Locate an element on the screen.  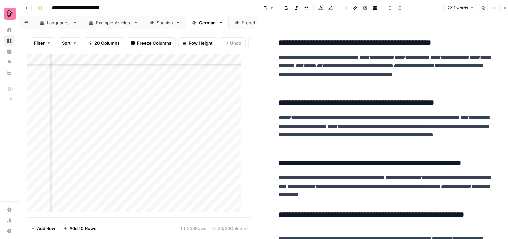
a: Settings is located at coordinates (9, 209).